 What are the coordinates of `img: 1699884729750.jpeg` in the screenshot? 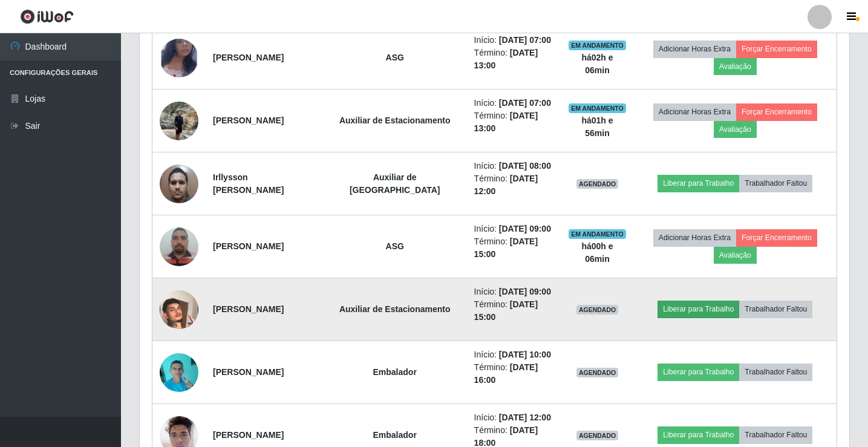 It's located at (179, 372).